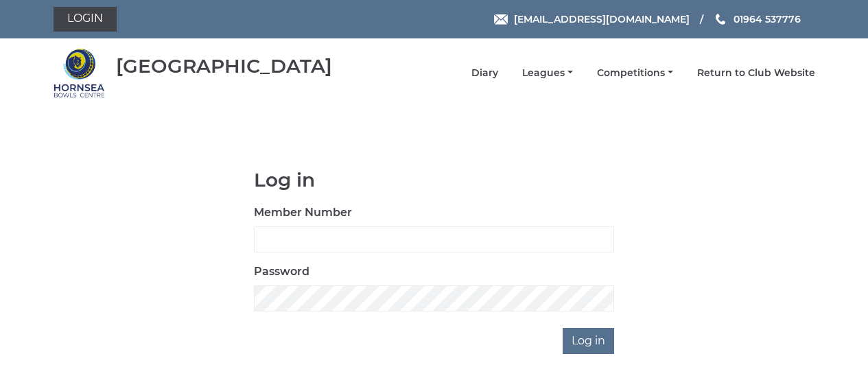 The height and width of the screenshot is (378, 868). I want to click on label: Member Number, so click(303, 213).